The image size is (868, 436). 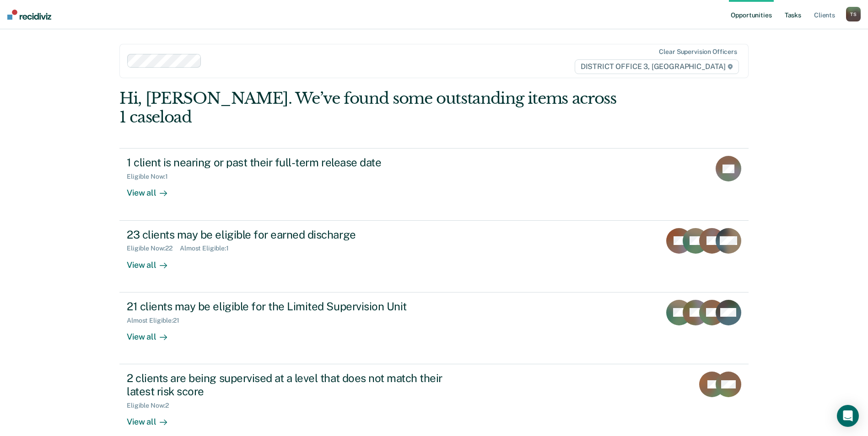 What do you see at coordinates (697, 52) in the screenshot?
I see `div: Clear supervision officers` at bounding box center [697, 52].